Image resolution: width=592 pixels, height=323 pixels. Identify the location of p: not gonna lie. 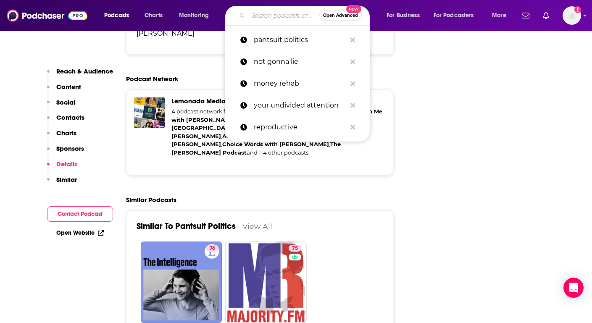
(300, 62).